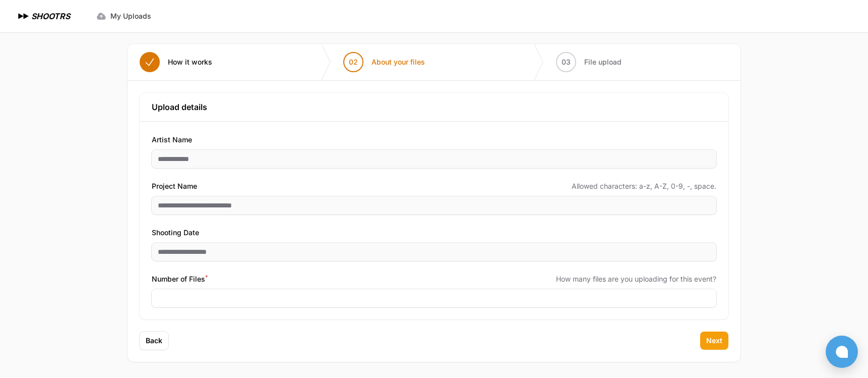 This screenshot has height=378, width=868. What do you see at coordinates (172, 140) in the screenshot?
I see `span: Artist Name` at bounding box center [172, 140].